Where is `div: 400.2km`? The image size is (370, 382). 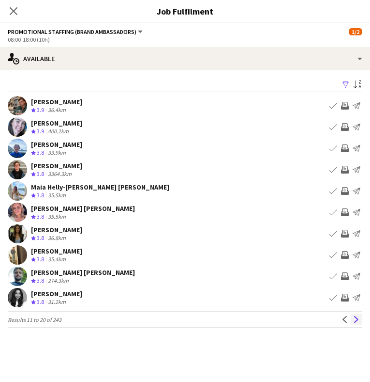 div: 400.2km is located at coordinates (58, 131).